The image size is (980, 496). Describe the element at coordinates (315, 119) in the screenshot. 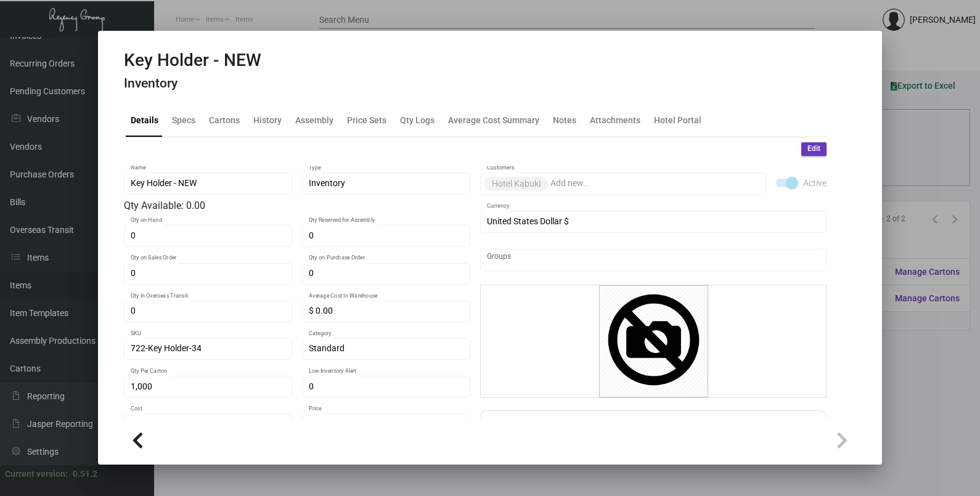

I see `div: Assembly` at that location.